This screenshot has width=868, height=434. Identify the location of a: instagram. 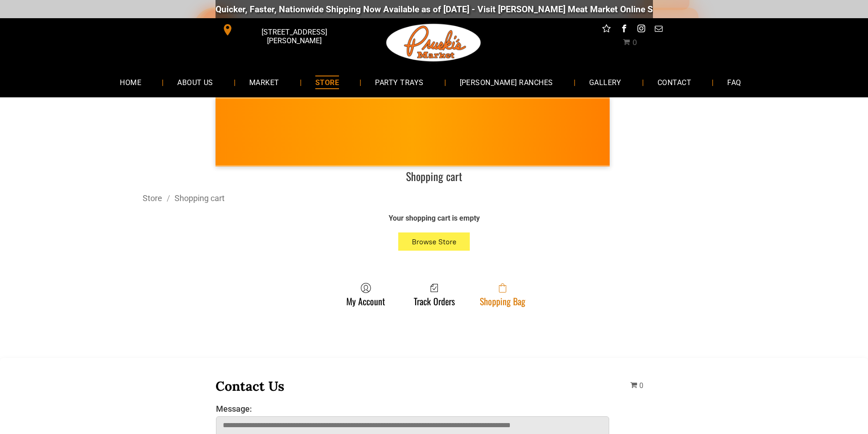
(641, 29).